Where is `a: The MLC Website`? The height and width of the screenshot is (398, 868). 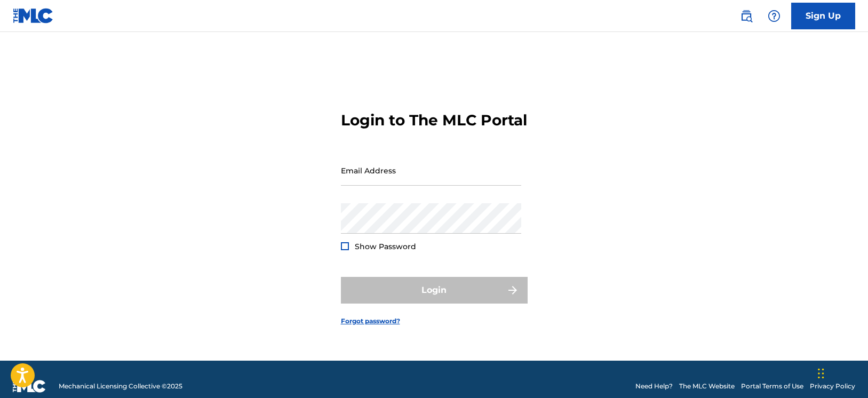 a: The MLC Website is located at coordinates (707, 386).